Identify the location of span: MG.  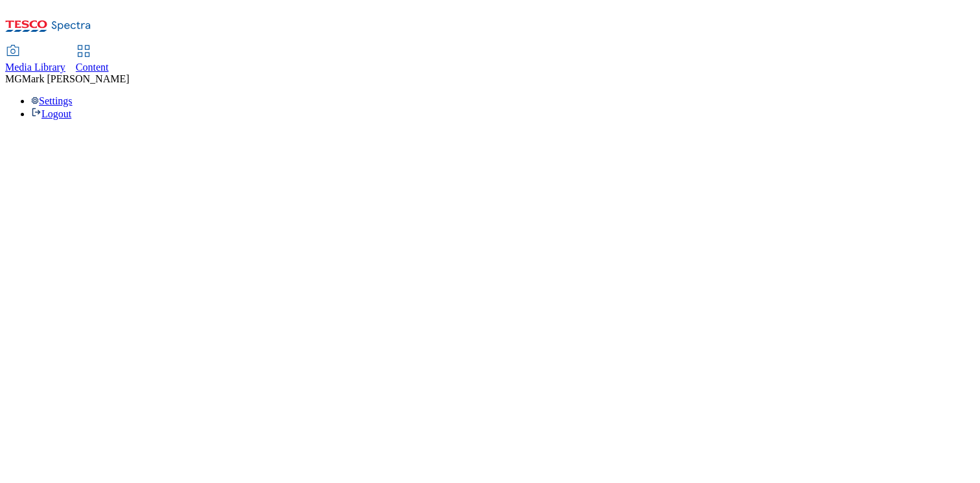
(13, 79).